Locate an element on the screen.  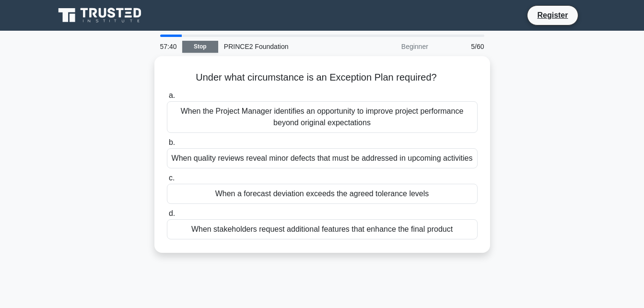
div: 57:40 is located at coordinates (169, 47).